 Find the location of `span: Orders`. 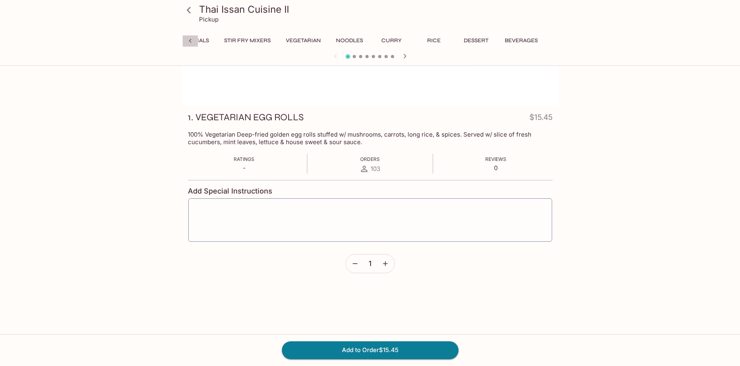

span: Orders is located at coordinates (370, 159).